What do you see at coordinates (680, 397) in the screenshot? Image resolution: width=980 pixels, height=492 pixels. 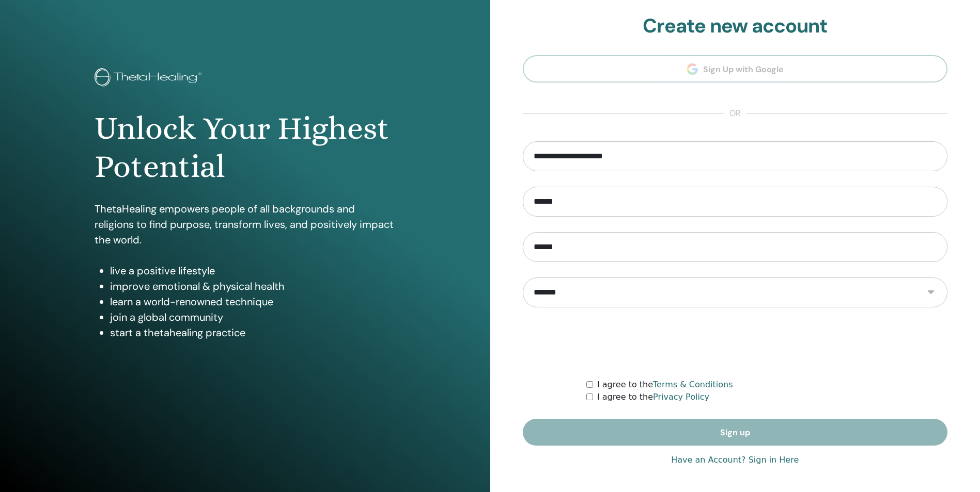 I see `a: Privacy Policy` at bounding box center [680, 397].